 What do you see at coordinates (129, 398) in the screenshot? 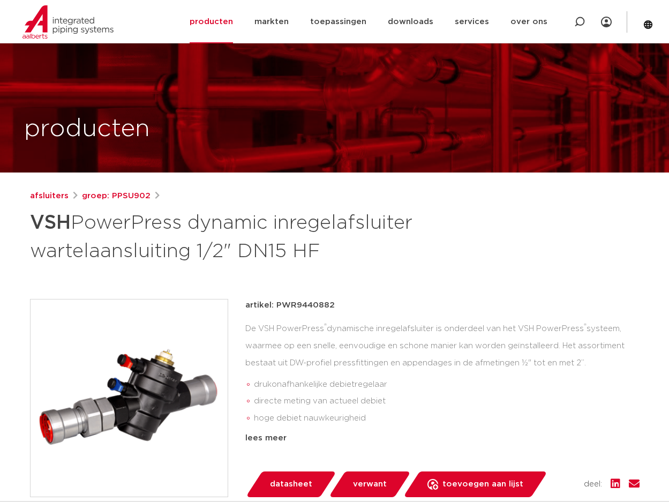
I see `img: Product Image for VSH PowerPress dynamic inregelafsluiter wartelaansluiting 1/2" DN15 HF` at bounding box center [129, 398].